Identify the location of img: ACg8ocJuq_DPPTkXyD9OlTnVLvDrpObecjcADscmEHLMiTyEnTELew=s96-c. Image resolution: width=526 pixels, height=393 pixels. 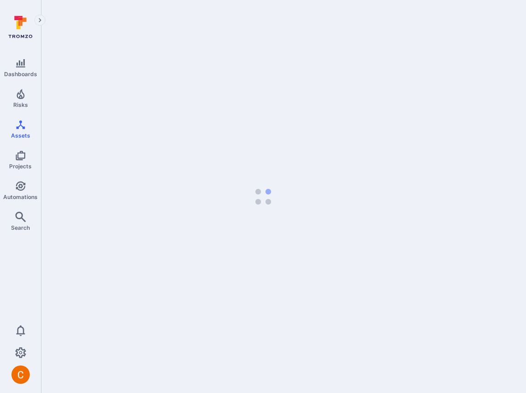
(21, 374).